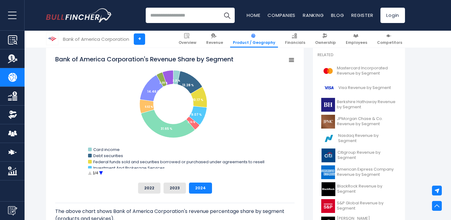  I want to click on a: BlackRock Revenue by Segment, so click(359, 189).